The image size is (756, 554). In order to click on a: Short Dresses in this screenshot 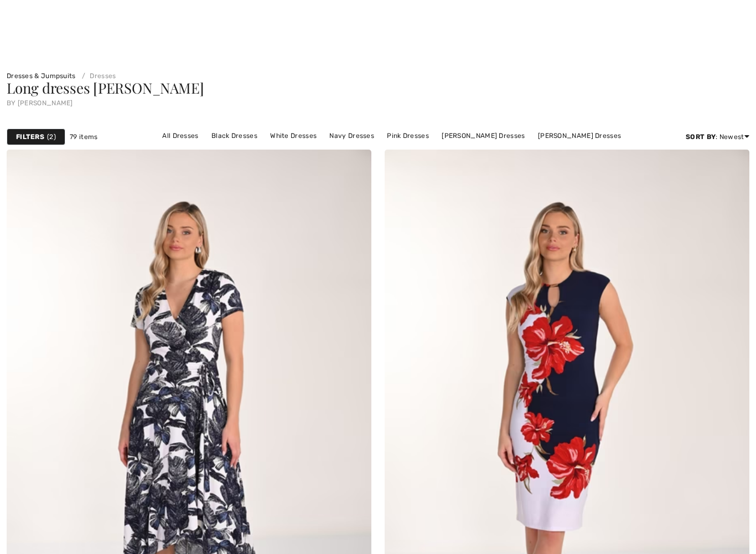, I will do `click(420, 150)`.